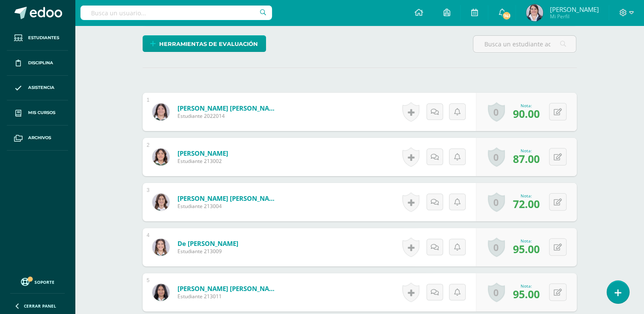  Describe the element at coordinates (176, 13) in the screenshot. I see `input: Busca un usuario...` at that location.